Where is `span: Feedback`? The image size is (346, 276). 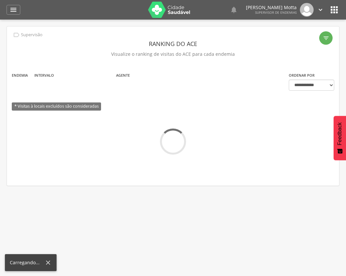
span: Feedback is located at coordinates (339, 134).